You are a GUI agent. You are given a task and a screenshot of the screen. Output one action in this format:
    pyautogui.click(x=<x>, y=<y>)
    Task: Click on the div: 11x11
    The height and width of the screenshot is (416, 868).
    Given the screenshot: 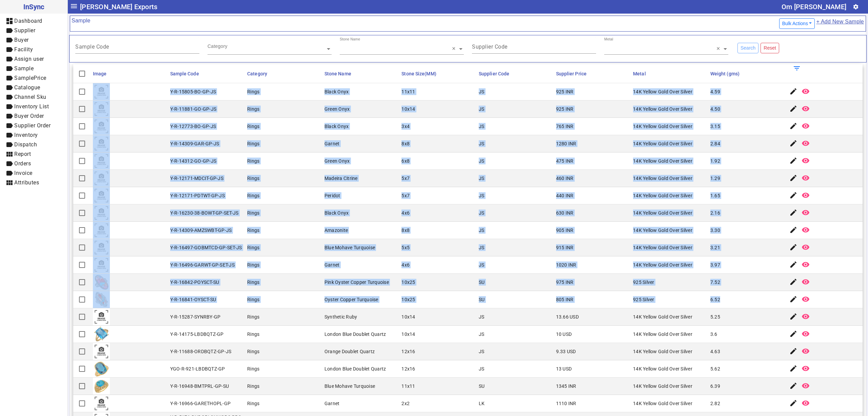 What is the action you would take?
    pyautogui.click(x=408, y=385)
    